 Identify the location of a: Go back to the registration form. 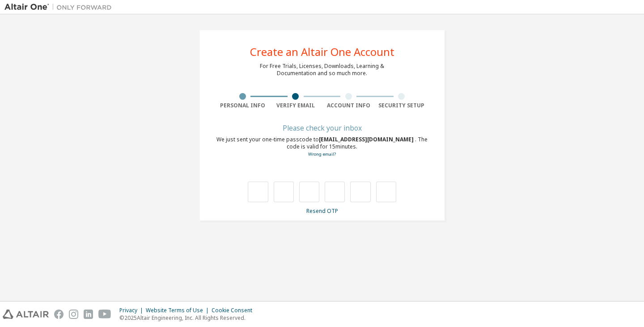
(322, 154).